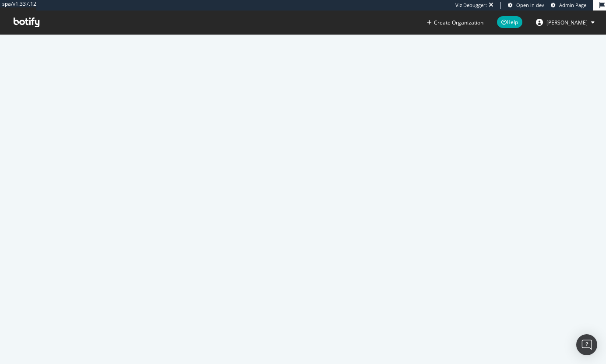 The image size is (606, 364). Describe the element at coordinates (525, 5) in the screenshot. I see `a: Open in dev` at that location.